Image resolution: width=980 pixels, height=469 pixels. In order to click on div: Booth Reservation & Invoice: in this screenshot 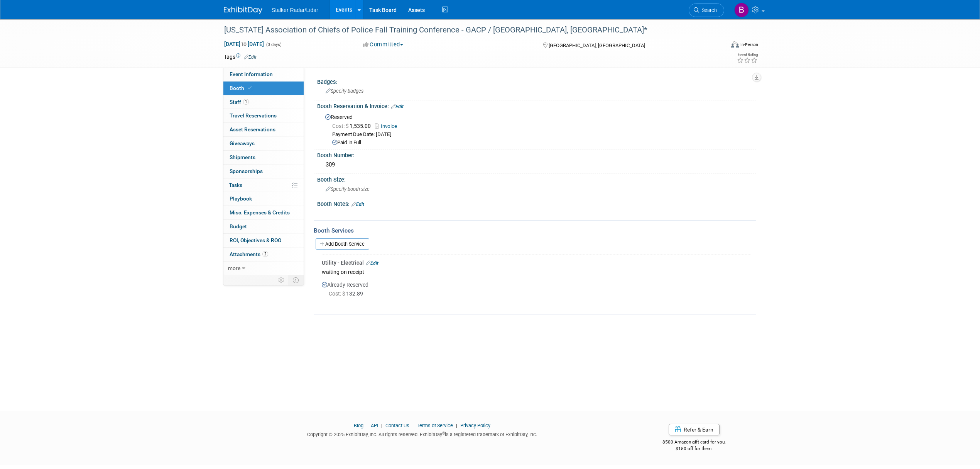, I will do `click(536, 106)`.